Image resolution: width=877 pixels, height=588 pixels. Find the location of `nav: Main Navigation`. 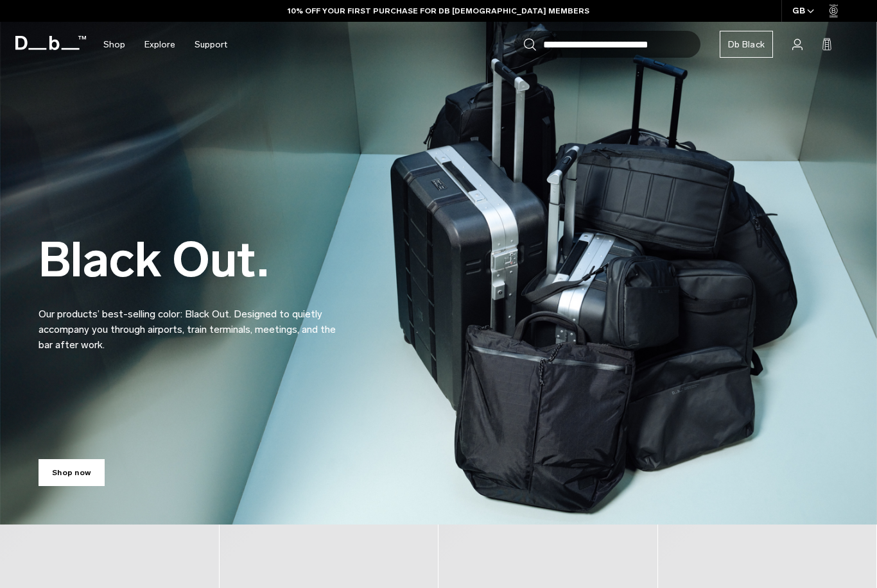

nav: Main Navigation is located at coordinates (165, 44).